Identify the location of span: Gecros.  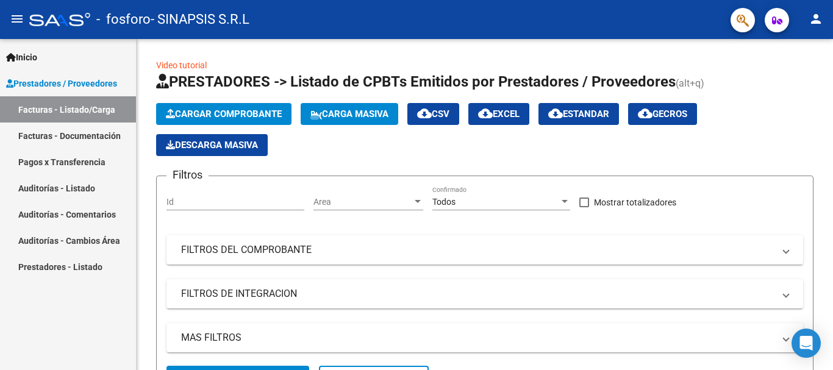
(662, 114).